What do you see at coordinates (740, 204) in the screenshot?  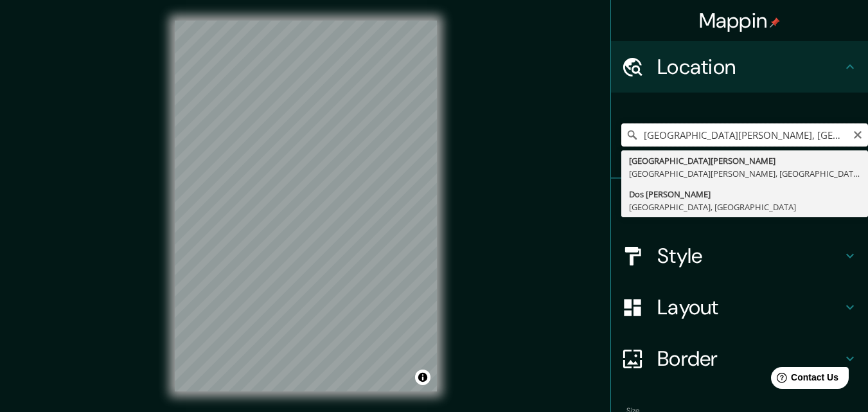 I see `div: Pins` at bounding box center [740, 204].